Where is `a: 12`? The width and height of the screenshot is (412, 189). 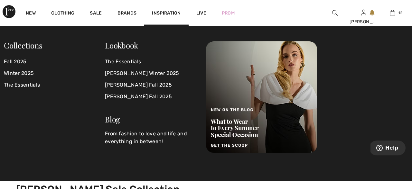
a: 12 is located at coordinates (393, 13).